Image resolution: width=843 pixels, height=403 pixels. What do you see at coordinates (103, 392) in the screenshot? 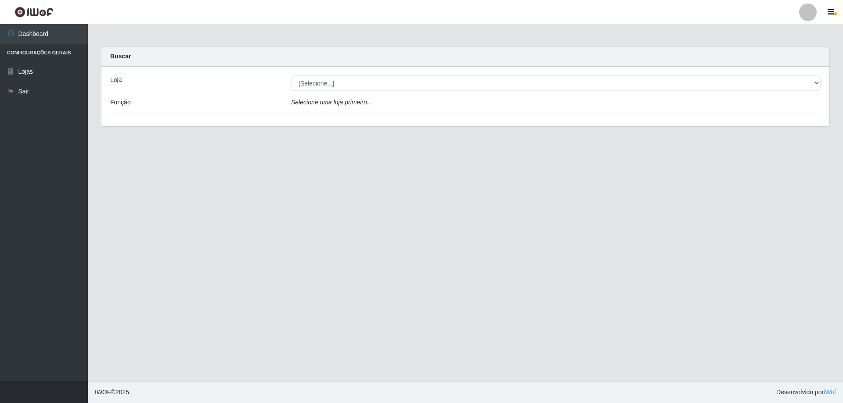
I see `span: IWOF` at bounding box center [103, 392].